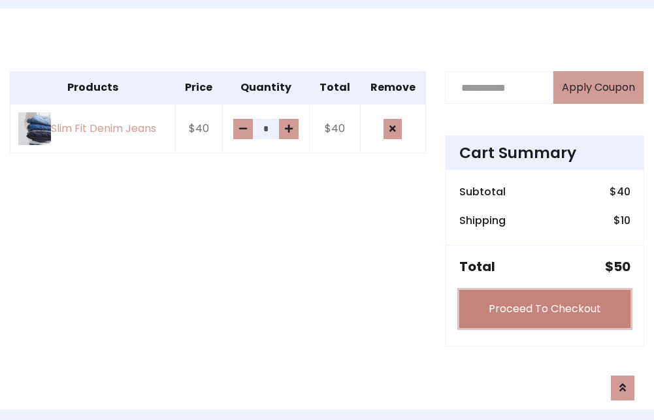 This screenshot has height=420, width=654. Describe the element at coordinates (93, 129) in the screenshot. I see `a: Slim Fit Denim Jeans` at that location.